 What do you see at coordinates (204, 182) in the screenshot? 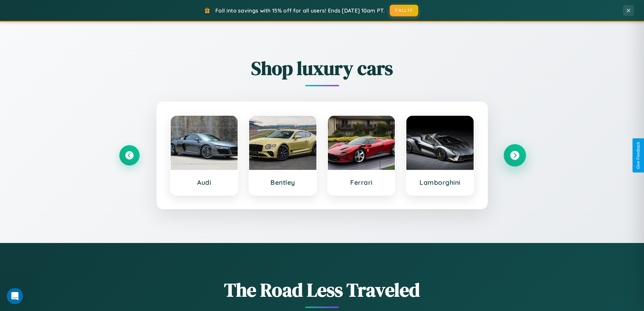
I see `h3: Audi` at bounding box center [204, 182].